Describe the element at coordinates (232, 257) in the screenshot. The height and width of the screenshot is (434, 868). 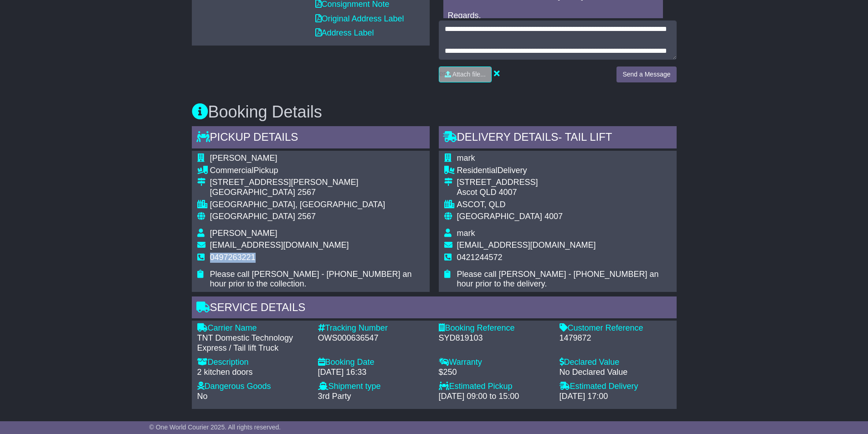
I see `span: 0497263221` at that location.